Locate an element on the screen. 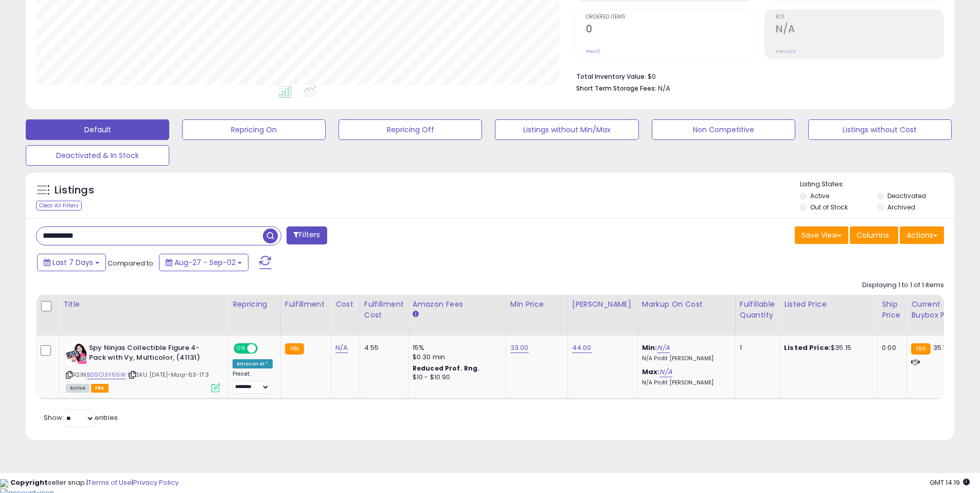  button: Listings without Min/Max is located at coordinates (566, 130).